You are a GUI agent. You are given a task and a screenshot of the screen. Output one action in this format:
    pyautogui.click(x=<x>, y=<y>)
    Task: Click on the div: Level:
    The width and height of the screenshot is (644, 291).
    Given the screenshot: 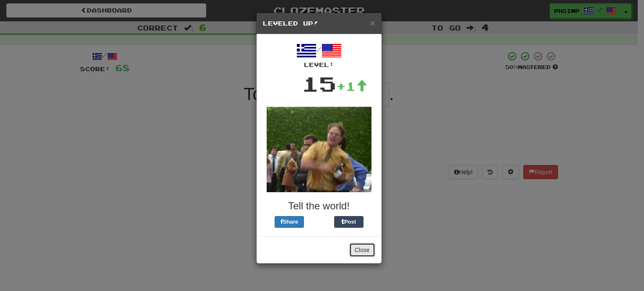 What is the action you would take?
    pyautogui.click(x=319, y=65)
    